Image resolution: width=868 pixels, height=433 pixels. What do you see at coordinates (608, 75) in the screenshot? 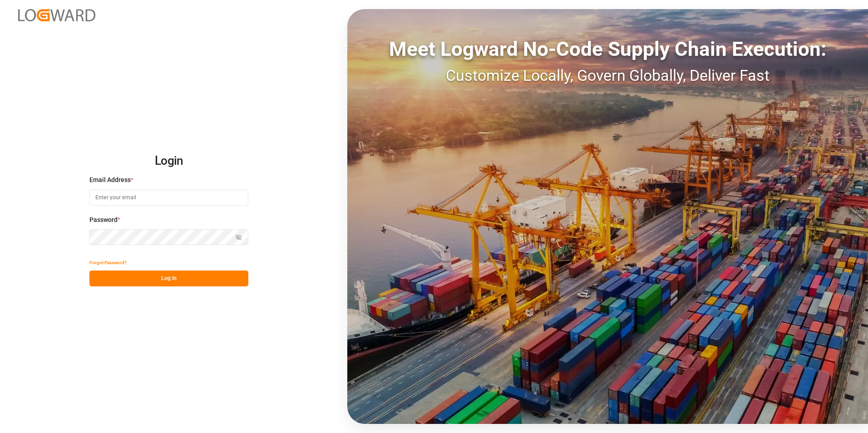
I see `div: Customize Locally, Govern Globally, Deliver Fast` at bounding box center [608, 75].